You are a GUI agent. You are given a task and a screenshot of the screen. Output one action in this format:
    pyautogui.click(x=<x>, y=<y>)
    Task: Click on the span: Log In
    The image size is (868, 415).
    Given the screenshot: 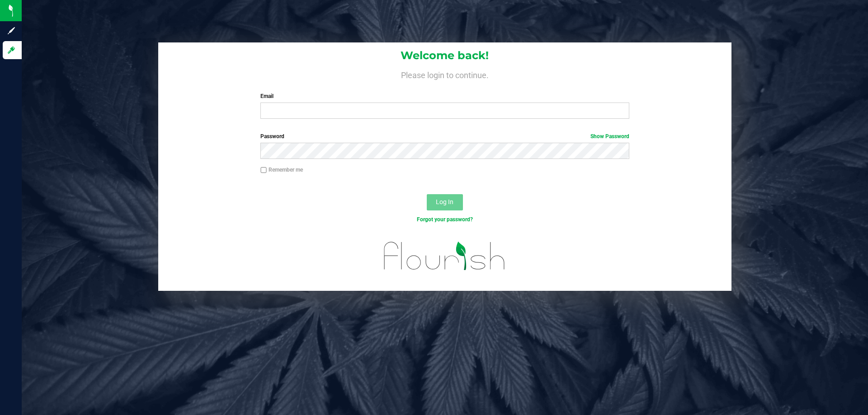 What is the action you would take?
    pyautogui.click(x=445, y=202)
    